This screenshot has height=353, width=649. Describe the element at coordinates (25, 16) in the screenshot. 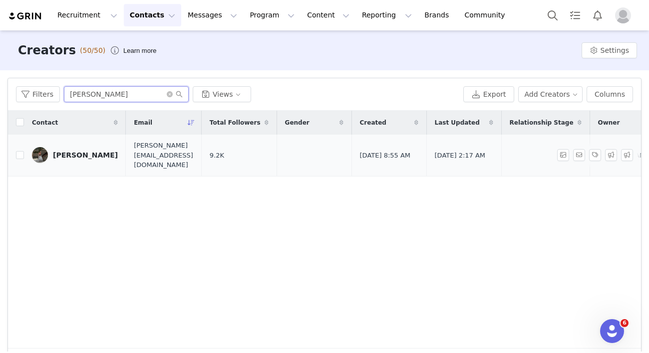

I see `img: grin logo` at that location.